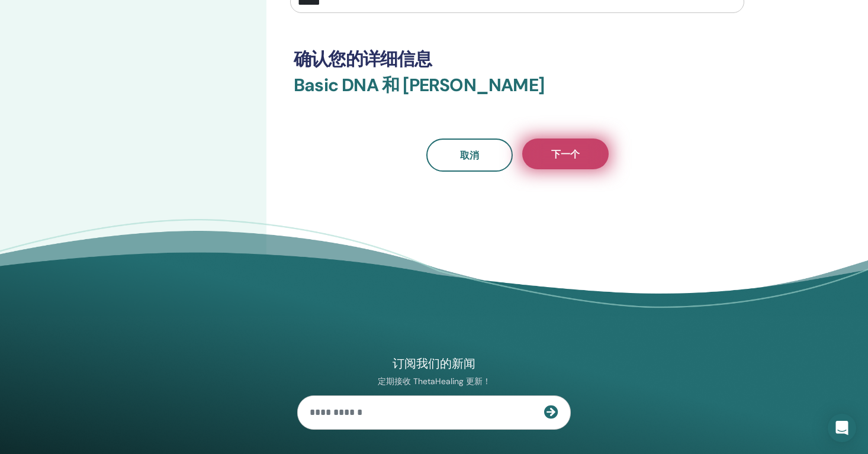  What do you see at coordinates (434, 363) in the screenshot?
I see `h4: 订阅我们的新闻` at bounding box center [434, 363].